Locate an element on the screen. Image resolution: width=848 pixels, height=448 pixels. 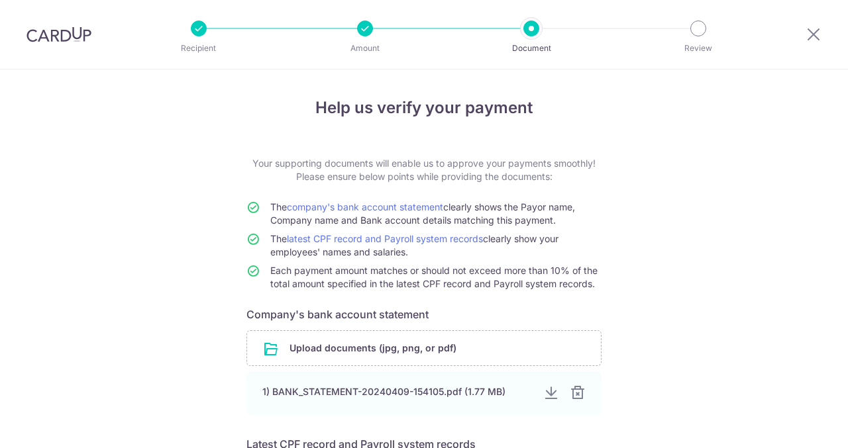
div: Upload documents (jpg, png, or pdf) is located at coordinates (424, 348).